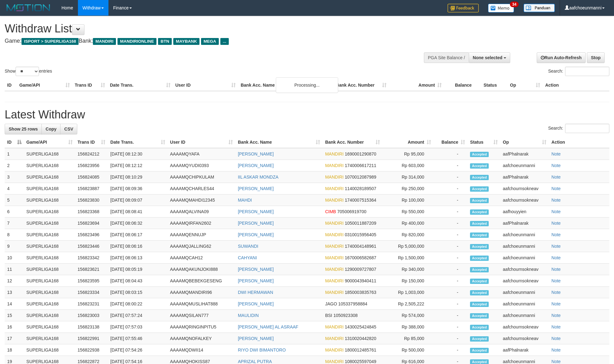  Describe the element at coordinates (201, 304) in the screenshot. I see `td: AAAAMQMUSLIHAT888` at that location.